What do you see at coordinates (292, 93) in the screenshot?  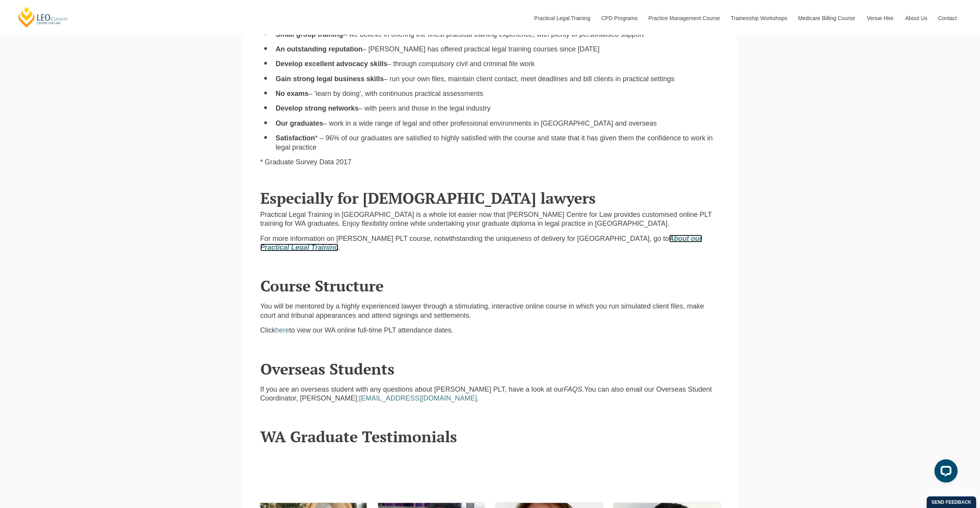 I see `strong: No exams` at bounding box center [292, 93].